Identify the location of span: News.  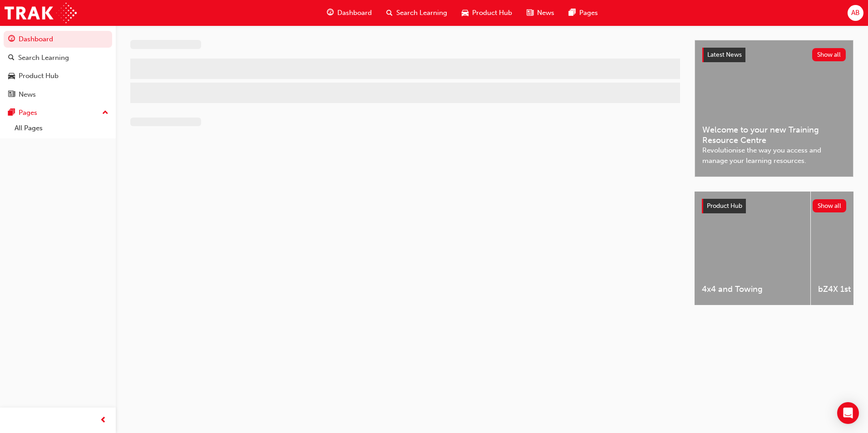
(546, 13).